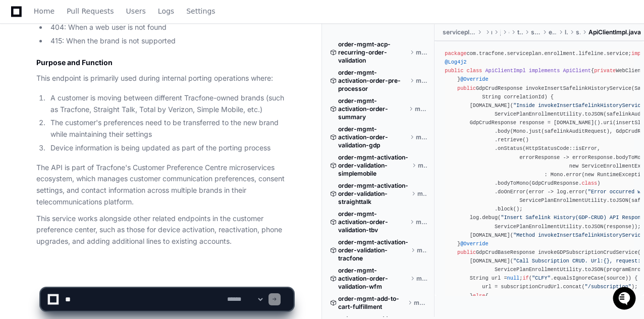 This screenshot has width=644, height=319. I want to click on span: order-mgmt-activation-order-pre-processor, so click(373, 81).